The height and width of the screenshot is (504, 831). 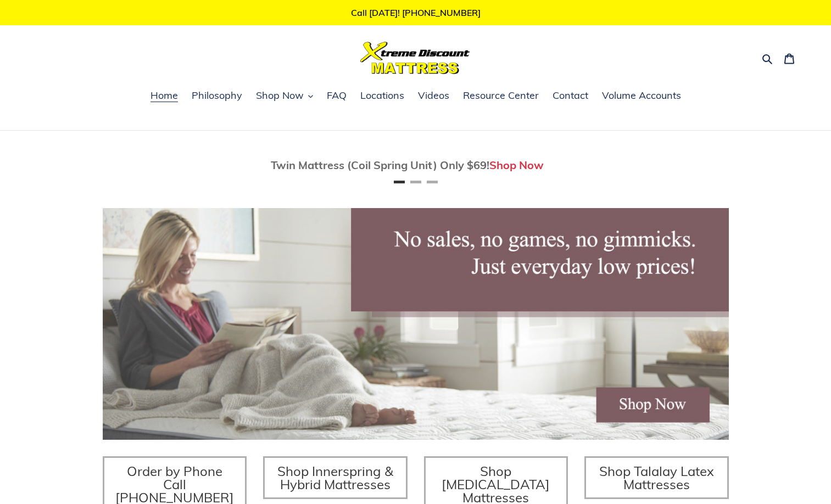 I want to click on a: Shop Innerspring & Hybrid Mattresses, so click(x=335, y=477).